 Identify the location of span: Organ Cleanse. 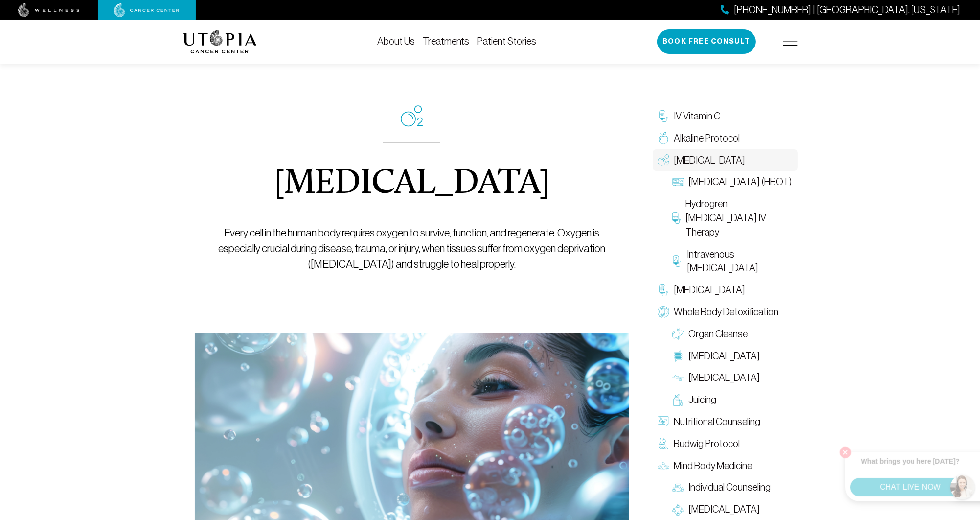
(718, 334).